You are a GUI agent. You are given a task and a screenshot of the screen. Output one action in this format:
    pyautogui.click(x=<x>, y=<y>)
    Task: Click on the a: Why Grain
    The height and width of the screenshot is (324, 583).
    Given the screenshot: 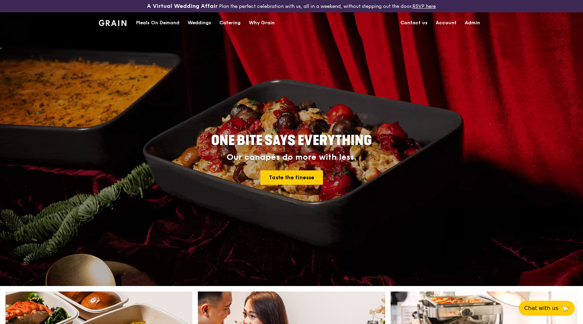 What is the action you would take?
    pyautogui.click(x=262, y=23)
    